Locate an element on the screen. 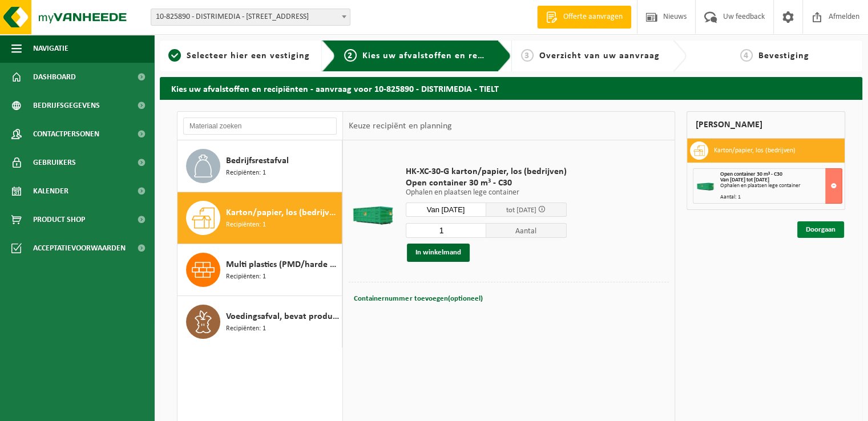 The height and width of the screenshot is (421, 868). span: Acceptatievoorwaarden is located at coordinates (80, 248).